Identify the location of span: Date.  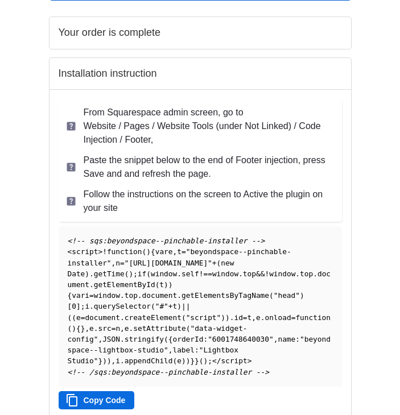
(76, 273).